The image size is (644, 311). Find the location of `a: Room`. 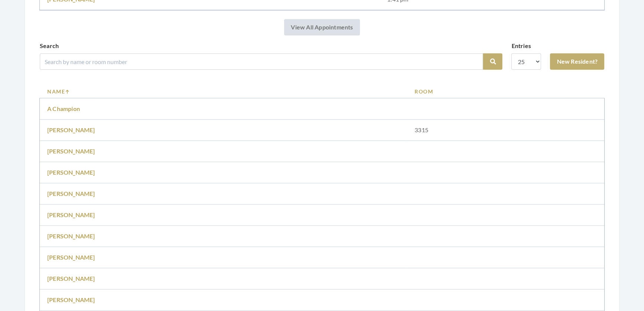

a: Room is located at coordinates (506, 91).